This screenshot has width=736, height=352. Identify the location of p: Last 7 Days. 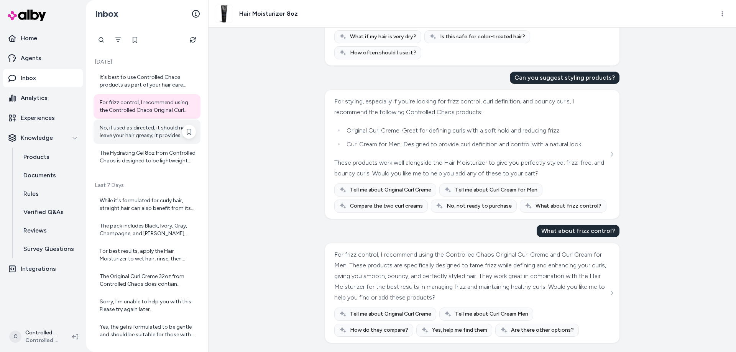
(147, 186).